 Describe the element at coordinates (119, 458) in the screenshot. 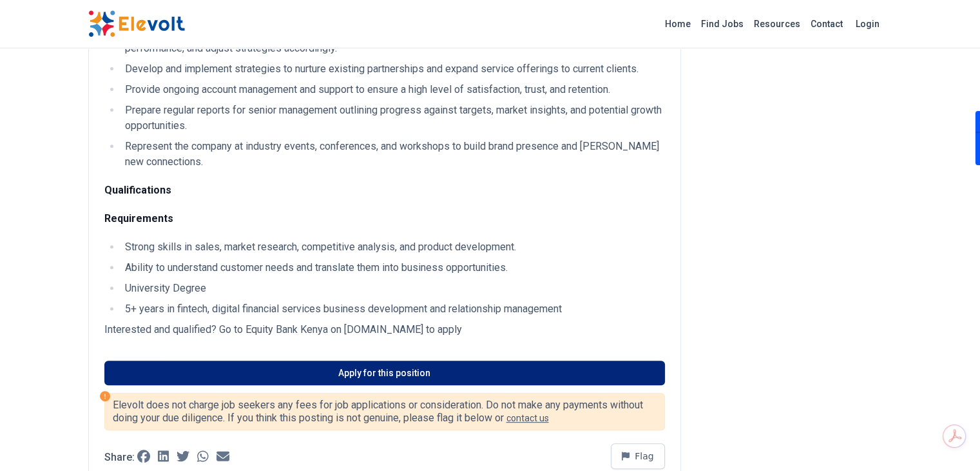

I see `p: Share:` at that location.